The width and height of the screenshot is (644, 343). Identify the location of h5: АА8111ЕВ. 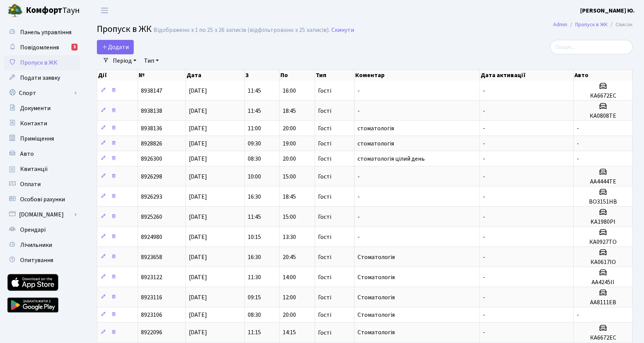
(603, 302).